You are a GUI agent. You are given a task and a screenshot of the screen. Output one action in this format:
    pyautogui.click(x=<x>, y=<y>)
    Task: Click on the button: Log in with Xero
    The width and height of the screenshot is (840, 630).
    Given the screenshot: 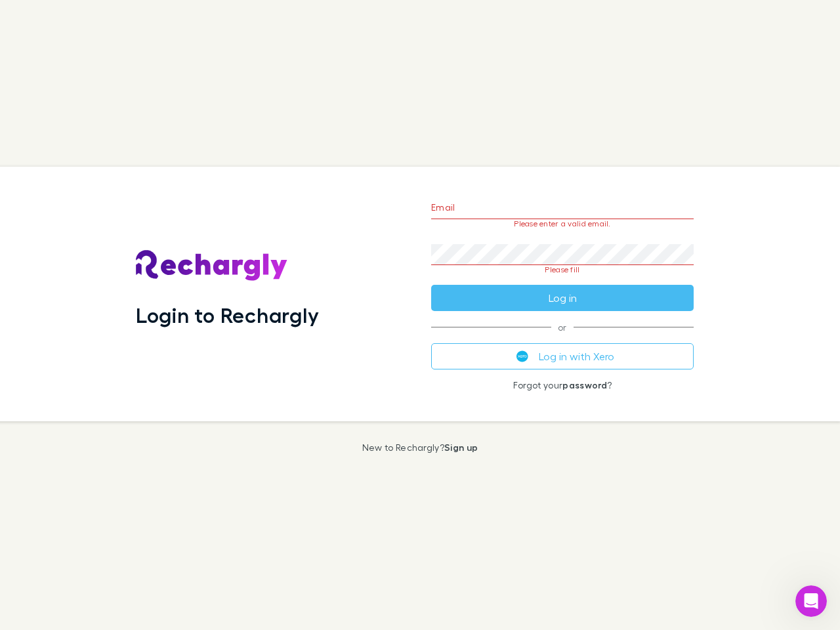 What is the action you would take?
    pyautogui.click(x=562, y=356)
    